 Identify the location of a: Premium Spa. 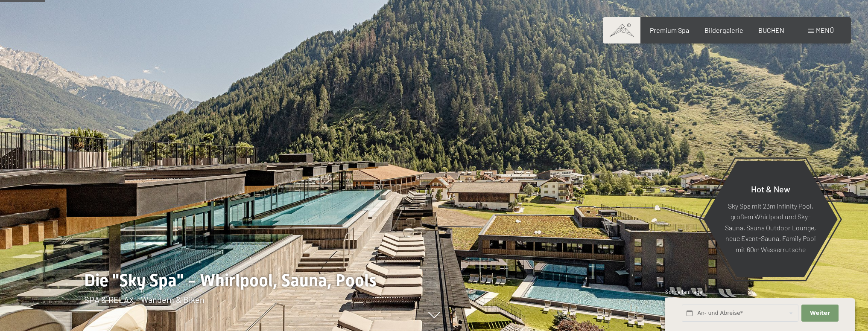
(669, 30).